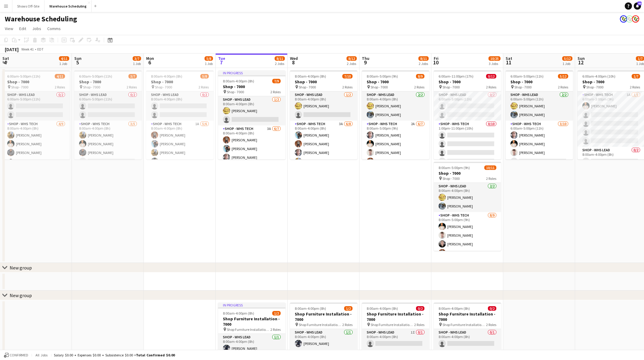 This screenshot has width=644, height=360. Describe the element at coordinates (324, 115) in the screenshot. I see `div: 8:00am-4:00pm (8h)7/10Shop - 7000 Shop - 70002 RolesShop - WHS Lead1/28:00am-4:00pm (8h)[PERSON_N...` at that location.